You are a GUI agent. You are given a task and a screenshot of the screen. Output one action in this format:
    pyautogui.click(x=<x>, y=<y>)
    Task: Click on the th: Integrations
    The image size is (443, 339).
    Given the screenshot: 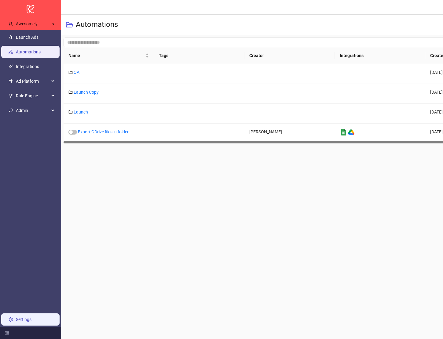 What is the action you would take?
    pyautogui.click(x=380, y=56)
    